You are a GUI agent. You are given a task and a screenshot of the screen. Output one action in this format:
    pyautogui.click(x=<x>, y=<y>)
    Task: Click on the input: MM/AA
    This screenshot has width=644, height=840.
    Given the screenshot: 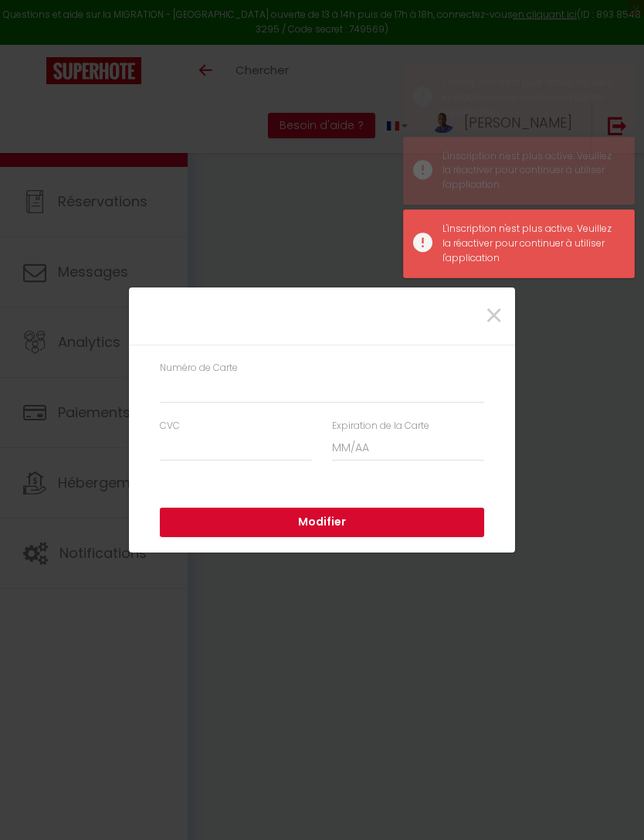 What is the action you would take?
    pyautogui.click(x=408, y=447)
    